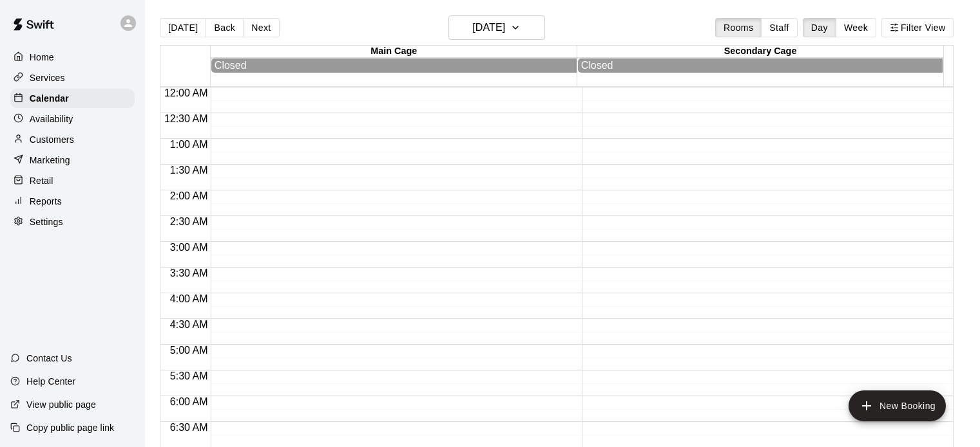  Describe the element at coordinates (189, 195) in the screenshot. I see `span: 2:00 AM` at that location.